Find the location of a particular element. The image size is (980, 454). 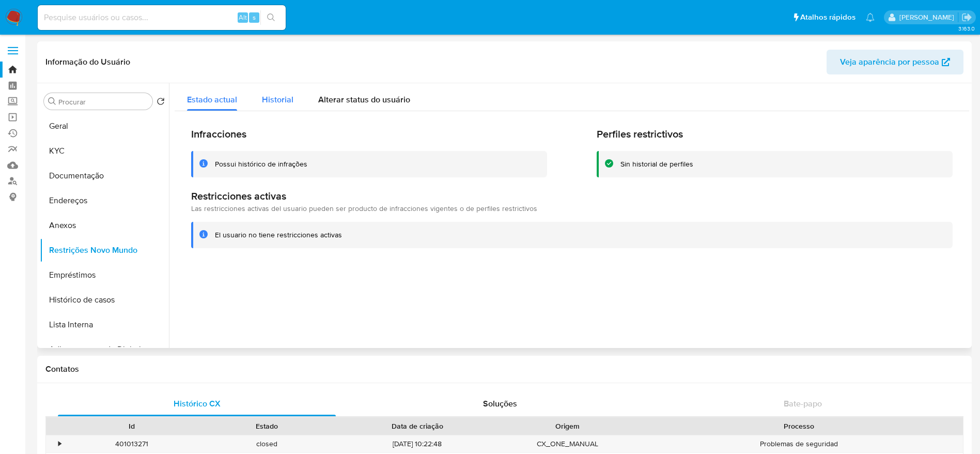

button: Lista Interna is located at coordinates (104, 325).